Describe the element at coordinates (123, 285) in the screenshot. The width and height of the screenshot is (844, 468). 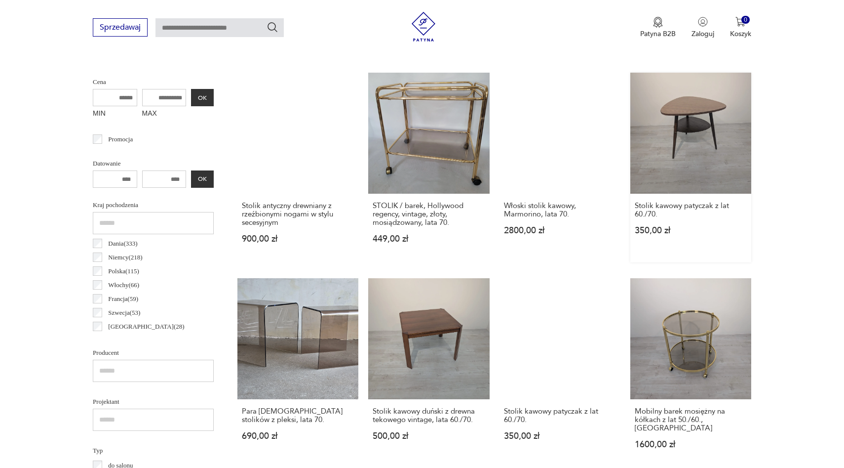
I see `p: Włochy ( 66 )` at that location.